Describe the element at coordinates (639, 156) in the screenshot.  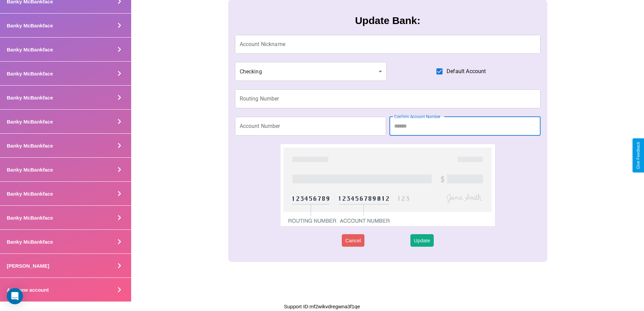
I see `div: Give Feedback` at that location.